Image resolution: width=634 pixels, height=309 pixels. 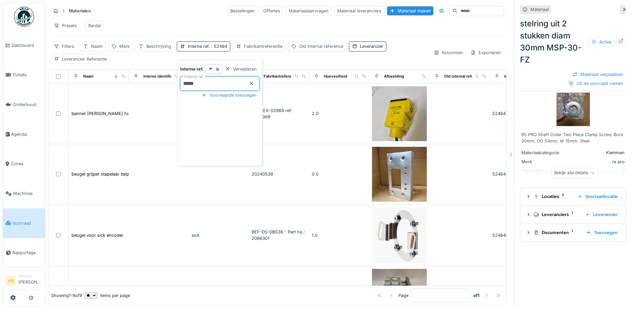 I want to click on strong: Materialen, so click(x=80, y=11).